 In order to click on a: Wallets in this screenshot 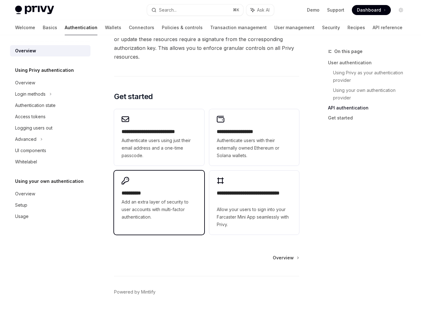, I will do `click(113, 28)`.